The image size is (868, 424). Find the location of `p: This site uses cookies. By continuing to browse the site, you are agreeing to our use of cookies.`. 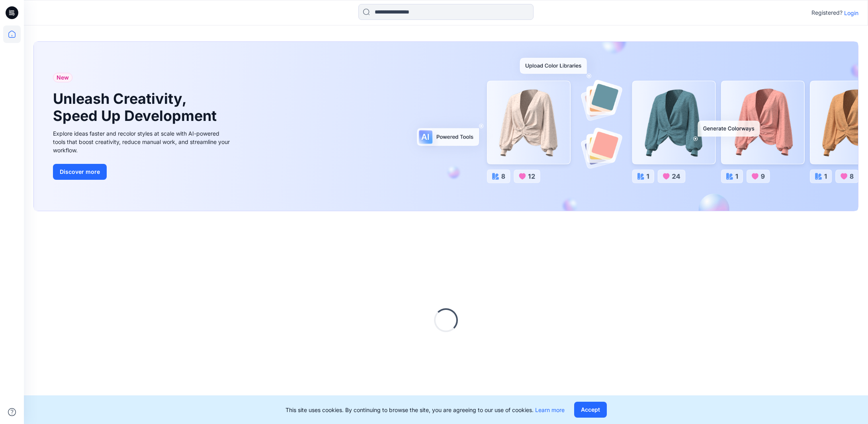

p: This site uses cookies. By continuing to browse the site, you are agreeing to our use of cookies. is located at coordinates (425, 410).